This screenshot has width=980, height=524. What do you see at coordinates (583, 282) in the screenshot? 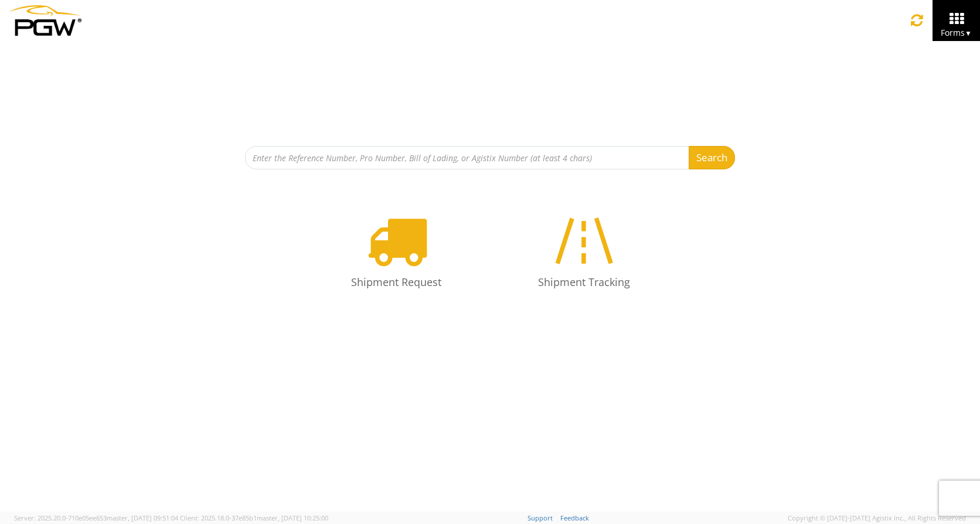
I see `h4: Shipment Tracking` at bounding box center [583, 282].